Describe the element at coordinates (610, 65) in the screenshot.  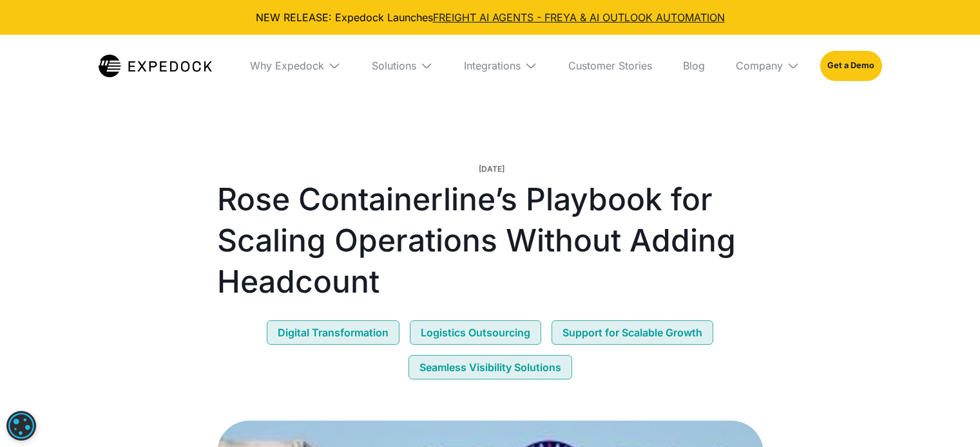
I see `a: Customer Stories` at that location.